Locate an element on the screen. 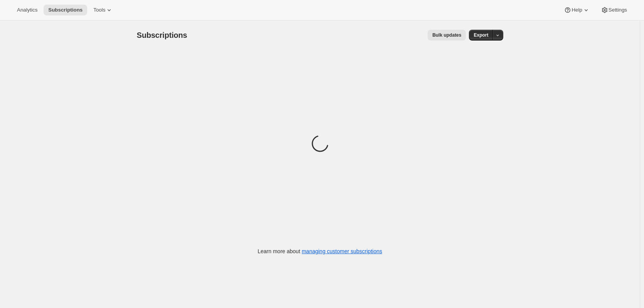 Image resolution: width=644 pixels, height=308 pixels. a: managing customer subscriptions is located at coordinates (341, 251).